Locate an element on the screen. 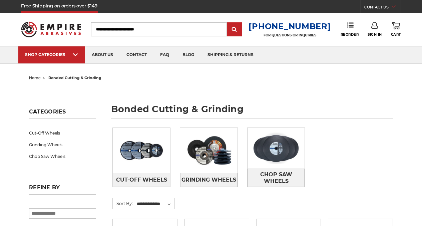 The height and width of the screenshot is (226, 422). h1: bonded cutting & grinding is located at coordinates (252, 111).